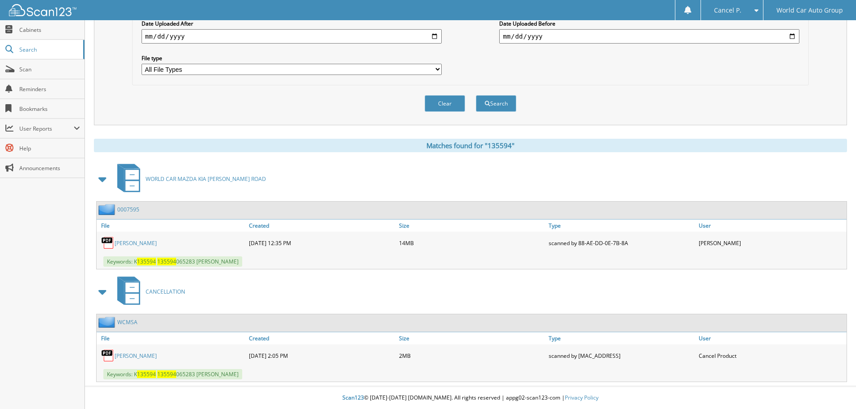 This screenshot has height=409, width=856. Describe the element at coordinates (43, 10) in the screenshot. I see `img: scan123-logo-white.svg` at that location.